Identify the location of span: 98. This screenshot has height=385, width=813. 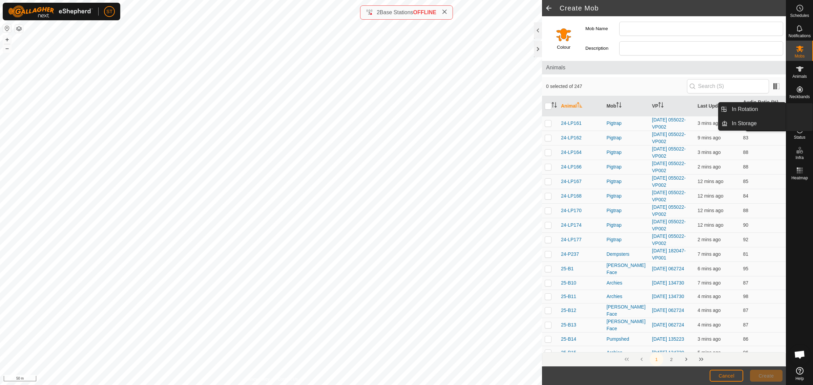
(746, 297).